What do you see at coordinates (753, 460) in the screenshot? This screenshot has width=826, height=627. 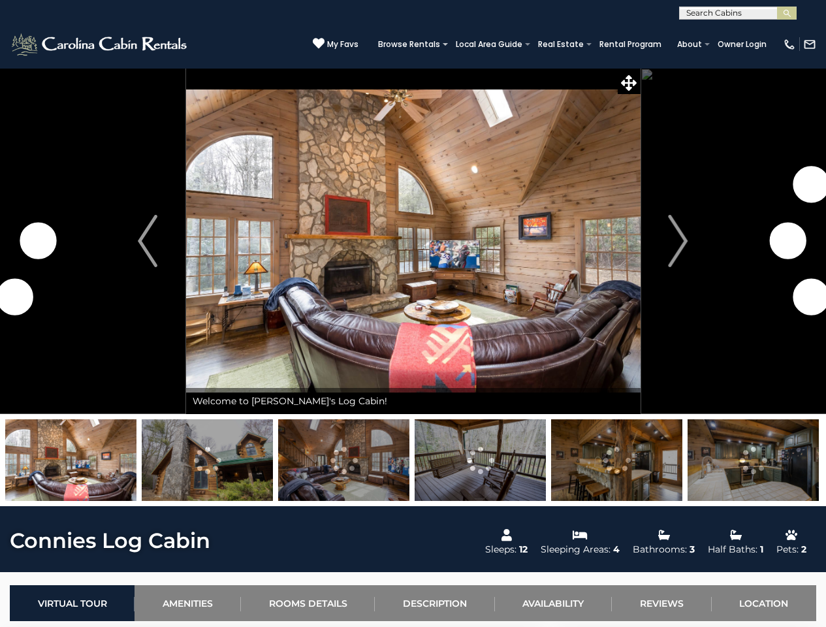 I see `img: 163275321` at bounding box center [753, 460].